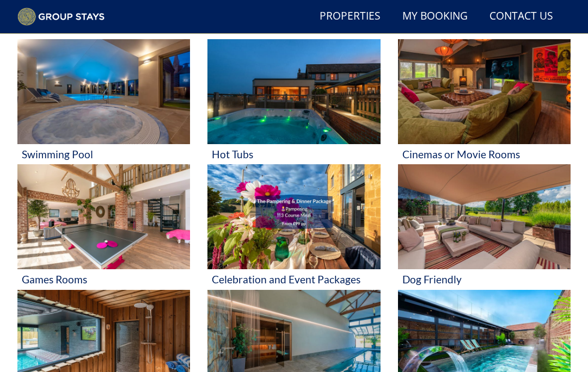 This screenshot has height=372, width=588. What do you see at coordinates (103, 227) in the screenshot?
I see `a: 'Games Rooms' - Large Group Accommodation Holiday Ideas Games Rooms` at bounding box center [103, 227].